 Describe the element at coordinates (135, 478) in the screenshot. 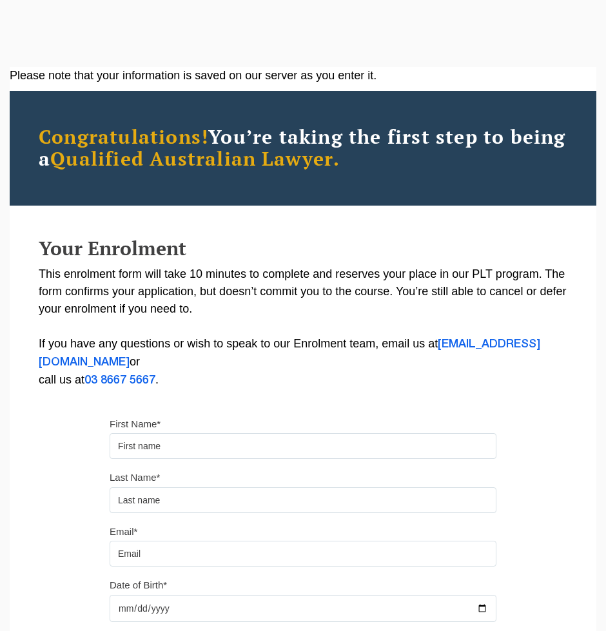

I see `label: Last Name*` at that location.